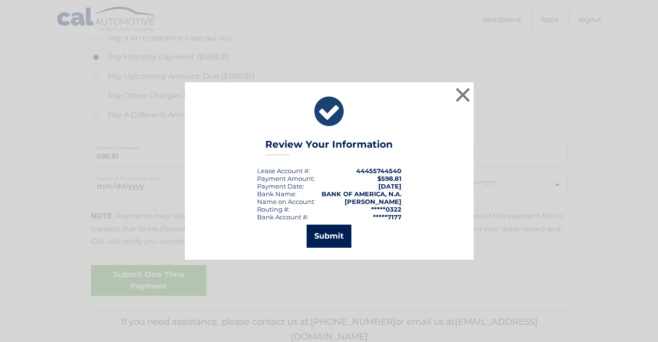 This screenshot has width=658, height=342. I want to click on div: Lease Account #:, so click(283, 171).